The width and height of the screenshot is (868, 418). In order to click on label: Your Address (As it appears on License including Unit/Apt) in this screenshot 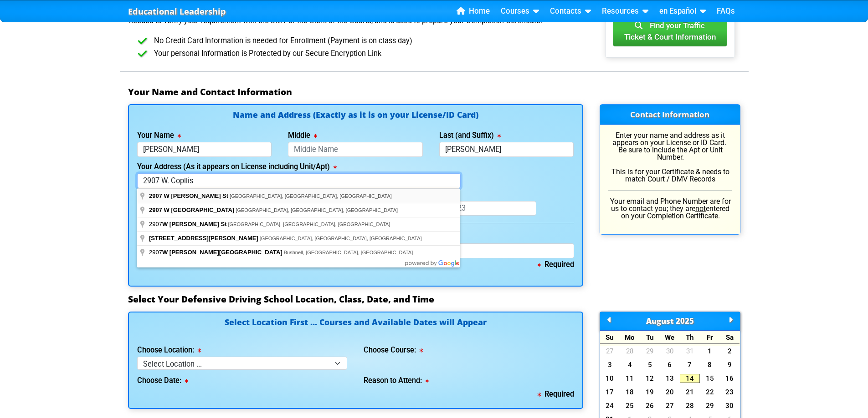, I will do `click(237, 167)`.